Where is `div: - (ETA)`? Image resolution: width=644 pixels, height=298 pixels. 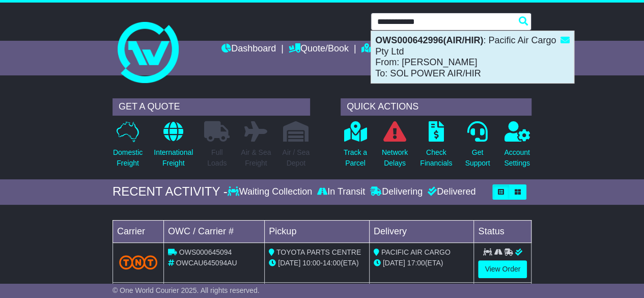
div: - (ETA) is located at coordinates (317, 263).